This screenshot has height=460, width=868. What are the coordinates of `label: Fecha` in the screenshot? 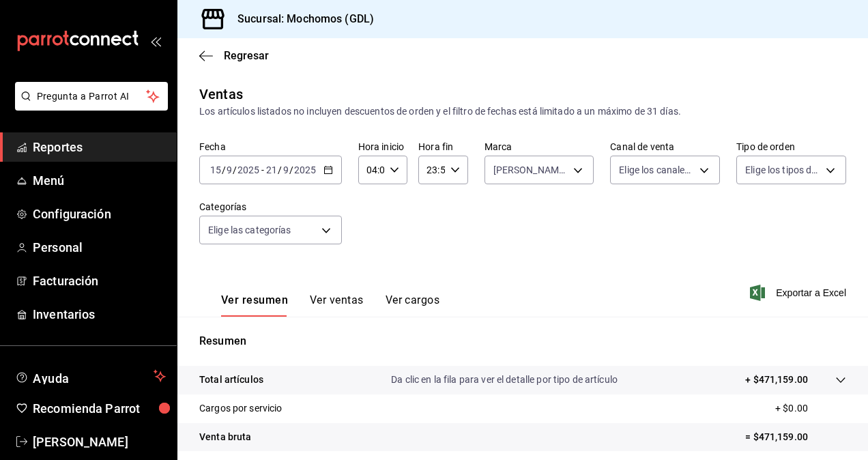 It's located at (270, 147).